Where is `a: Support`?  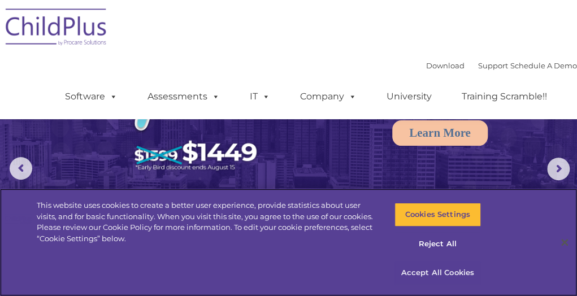
a: Support is located at coordinates (493, 66).